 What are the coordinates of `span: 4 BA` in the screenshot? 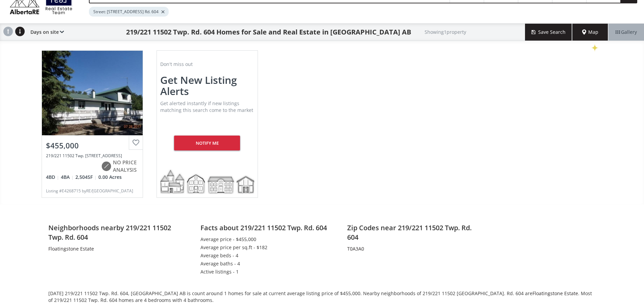 It's located at (67, 177).